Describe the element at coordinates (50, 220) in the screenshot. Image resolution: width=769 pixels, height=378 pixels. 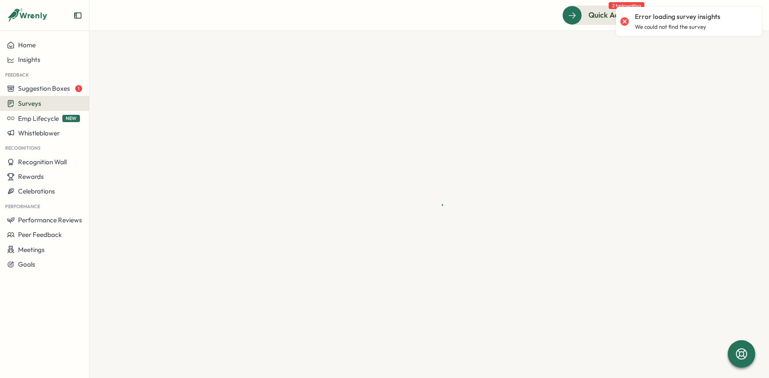
I see `span: Performance Reviews` at that location.